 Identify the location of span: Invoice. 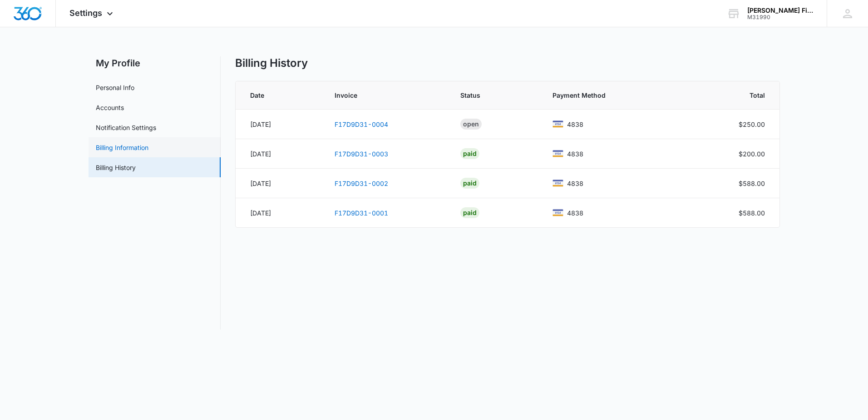
(380, 95).